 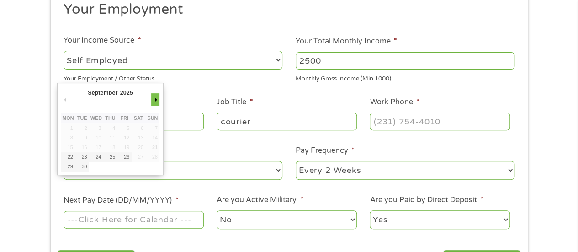 I want to click on input: Cashier, so click(x=286, y=121).